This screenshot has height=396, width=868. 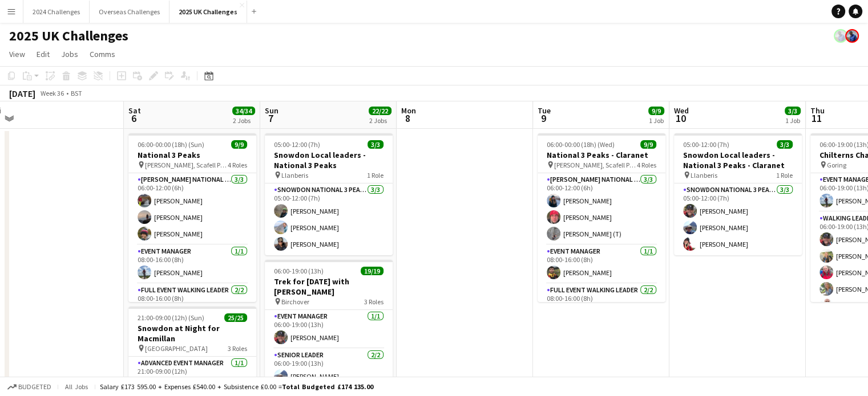 What do you see at coordinates (76, 93) in the screenshot?
I see `div: BST` at bounding box center [76, 93].